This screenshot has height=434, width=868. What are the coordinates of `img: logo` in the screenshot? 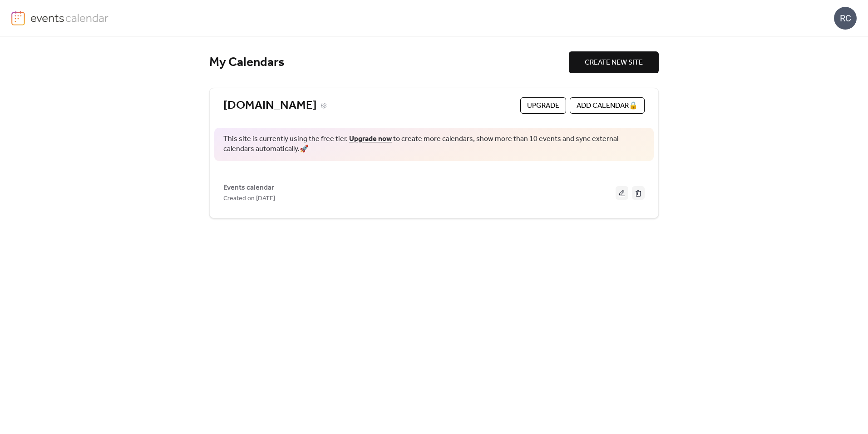 It's located at (18, 18).